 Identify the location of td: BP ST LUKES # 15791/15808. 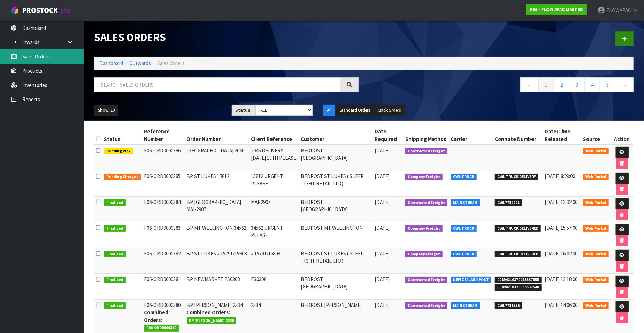
(217, 262).